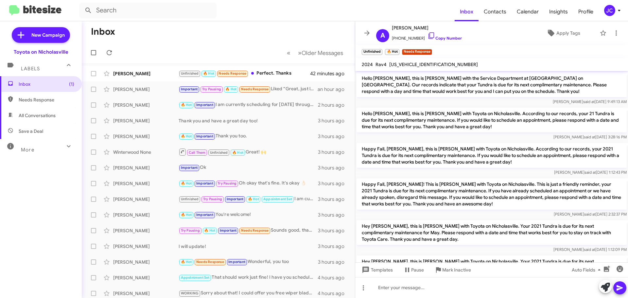  What do you see at coordinates (248, 293) in the screenshot?
I see `div: Sorry about that! I could offer you free wiper blades instead if you'd like to do that? :)` at bounding box center [248, 293].